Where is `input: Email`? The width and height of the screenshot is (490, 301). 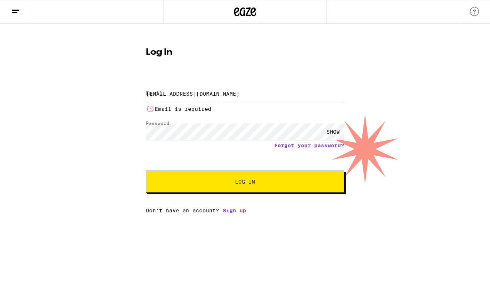
input: Email is located at coordinates (245, 94).